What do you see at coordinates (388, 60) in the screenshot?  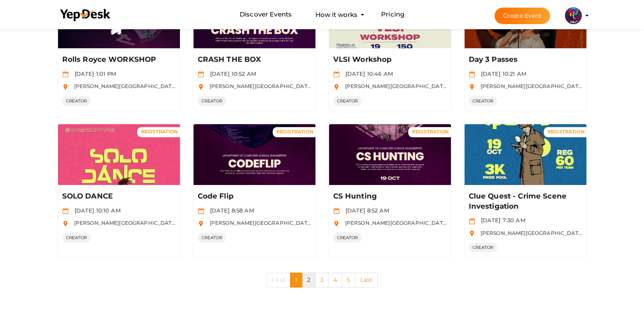 I see `p: VLSI Workshop` at bounding box center [388, 60].